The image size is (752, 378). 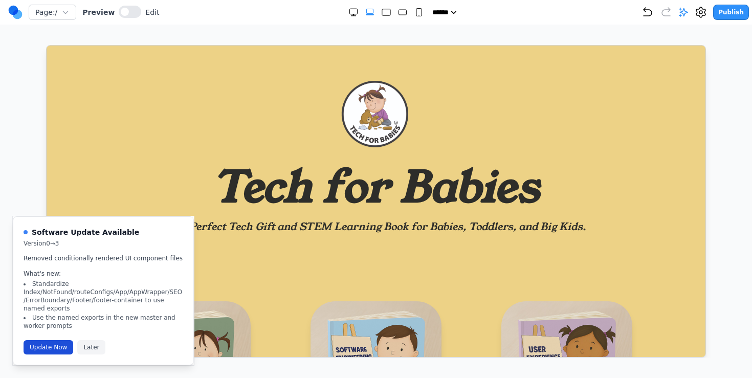 I want to click on span: Page: /, so click(x=46, y=12).